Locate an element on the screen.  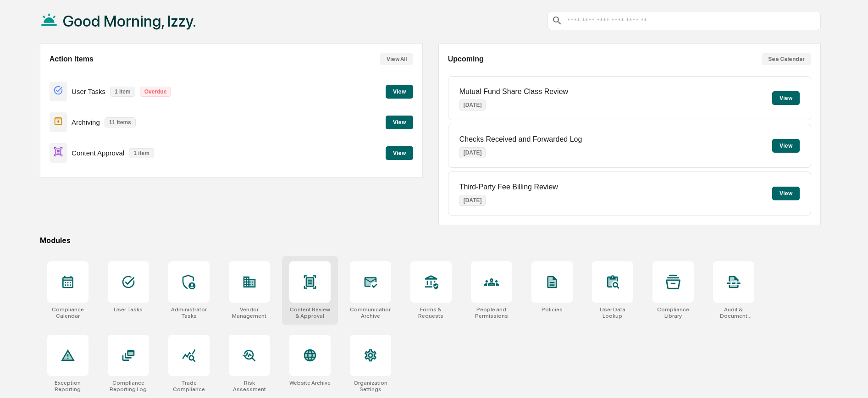
p: Archiving is located at coordinates (85, 122).